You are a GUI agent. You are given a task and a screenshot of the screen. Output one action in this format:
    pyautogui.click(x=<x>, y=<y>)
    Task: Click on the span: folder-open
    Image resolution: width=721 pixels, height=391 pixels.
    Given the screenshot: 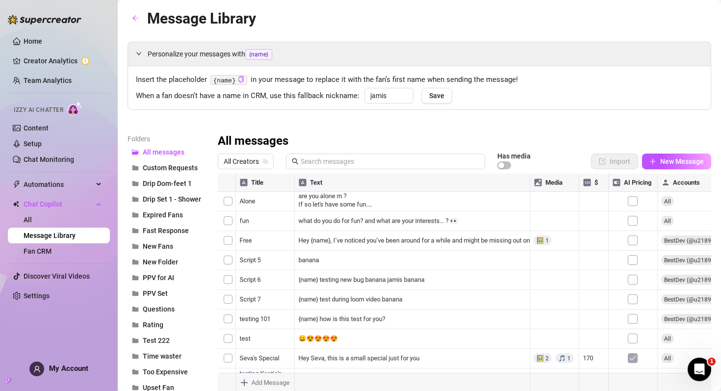 What is the action you would take?
    pyautogui.click(x=135, y=152)
    